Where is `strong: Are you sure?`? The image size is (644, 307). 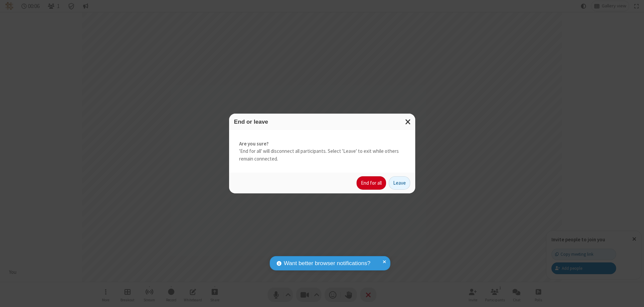
strong: Are you sure? is located at coordinates (322, 144).